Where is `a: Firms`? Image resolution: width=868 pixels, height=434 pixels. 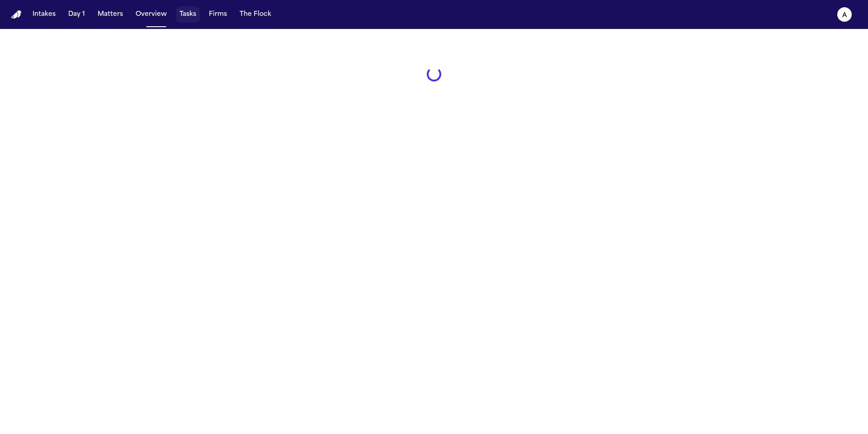 a: Firms is located at coordinates (218, 15).